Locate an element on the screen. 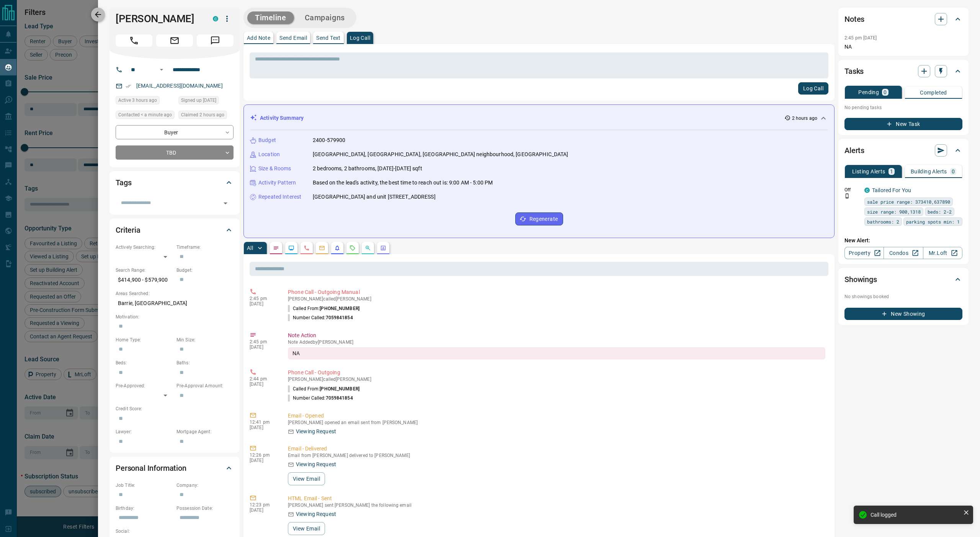 Image resolution: width=980 pixels, height=537 pixels. p: Note Action is located at coordinates (557, 335).